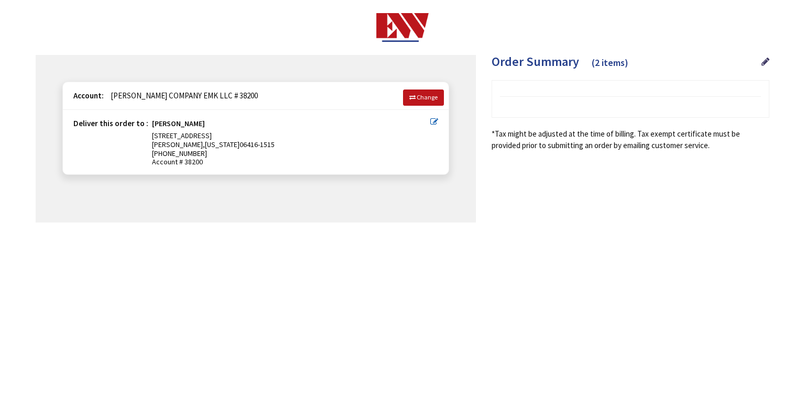 The width and height of the screenshot is (805, 414). Describe the element at coordinates (402, 27) in the screenshot. I see `img: Electrical Wholesalers, Inc.` at that location.